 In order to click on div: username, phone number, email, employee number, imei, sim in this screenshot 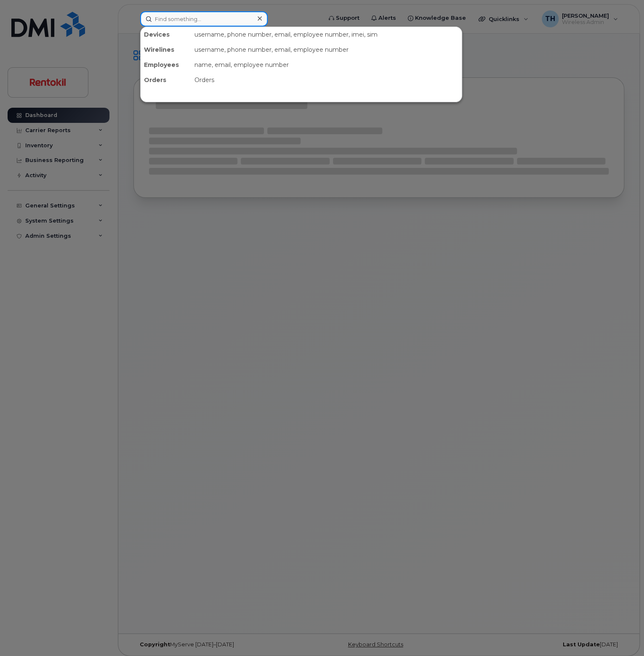, I will do `click(326, 34)`.